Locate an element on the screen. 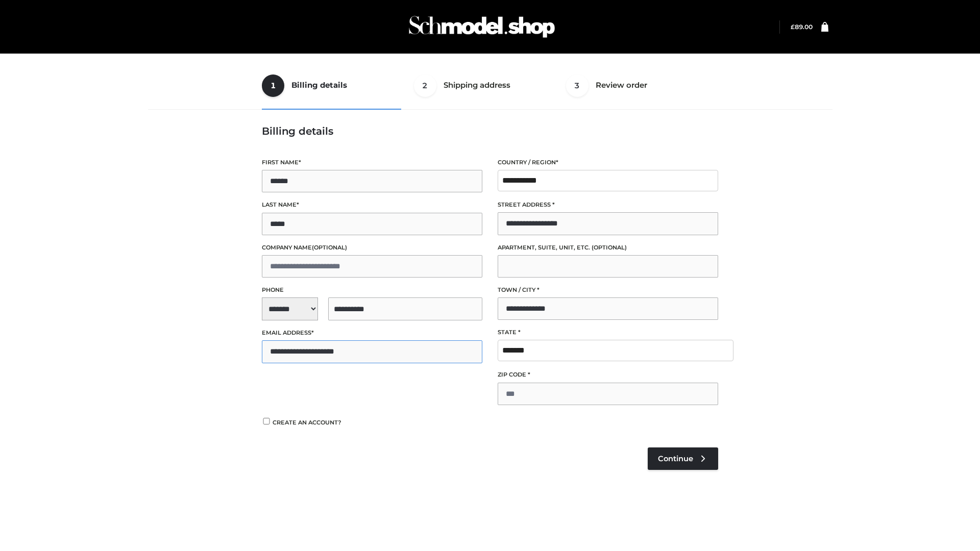 This screenshot has height=551, width=980. span: Create an account? is located at coordinates (307, 422).